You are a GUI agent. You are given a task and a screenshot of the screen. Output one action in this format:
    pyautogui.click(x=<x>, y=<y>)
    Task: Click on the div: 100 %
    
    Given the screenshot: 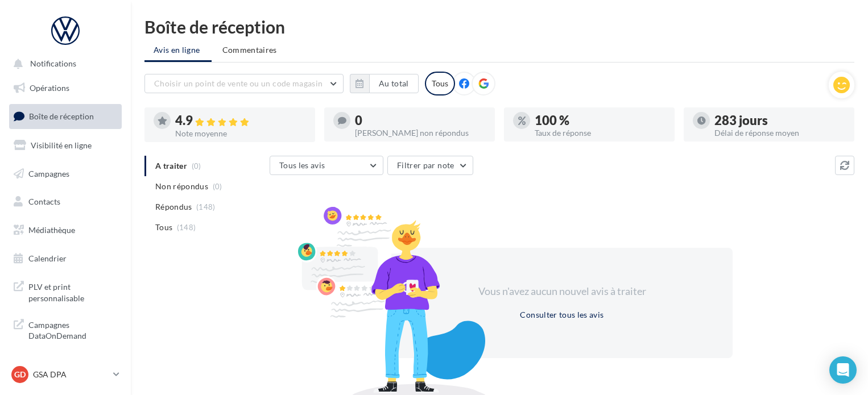 What is the action you would take?
    pyautogui.click(x=600, y=120)
    